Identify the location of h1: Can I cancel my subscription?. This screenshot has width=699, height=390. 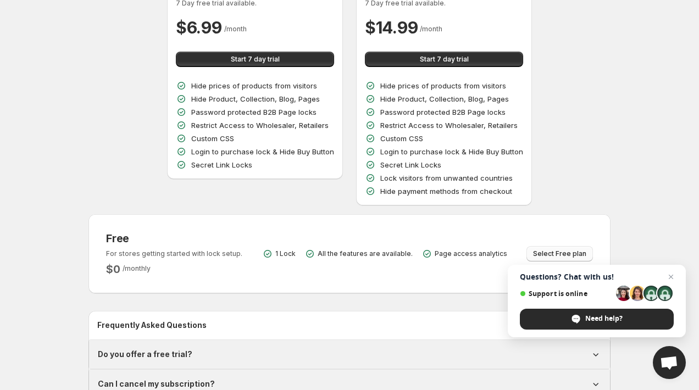
(156, 384).